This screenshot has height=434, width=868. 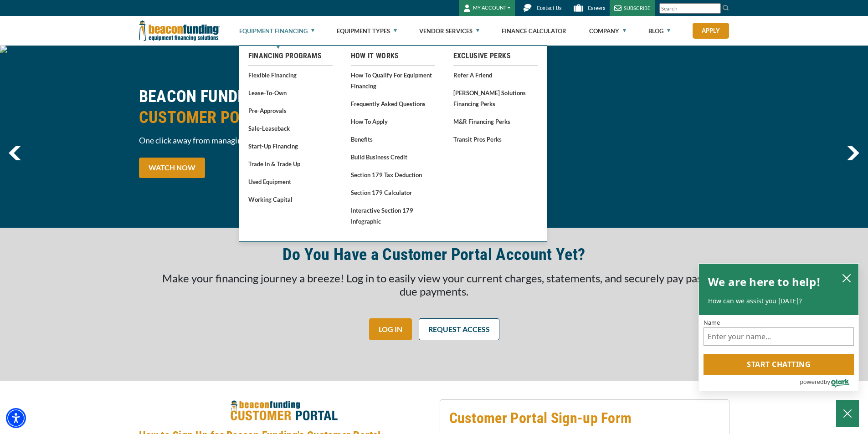 What do you see at coordinates (393, 174) in the screenshot?
I see `a: Section 179 Tax Deduction` at bounding box center [393, 174].